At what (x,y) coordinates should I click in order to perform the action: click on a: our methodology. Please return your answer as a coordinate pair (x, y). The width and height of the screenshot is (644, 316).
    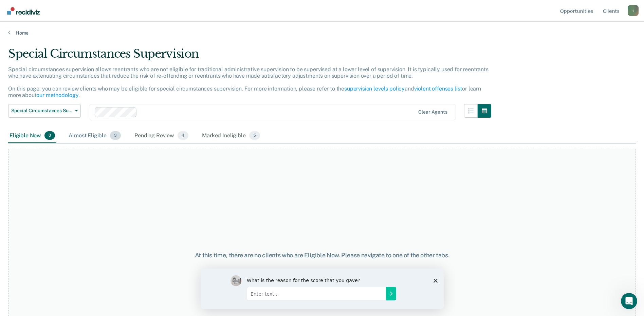
    Looking at the image, I should click on (57, 95).